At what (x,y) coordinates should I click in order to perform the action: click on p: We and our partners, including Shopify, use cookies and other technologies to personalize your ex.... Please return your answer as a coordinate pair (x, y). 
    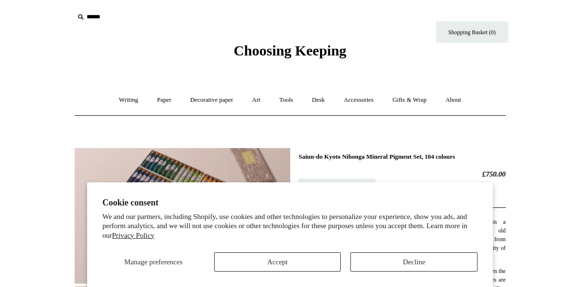
    Looking at the image, I should click on (290, 226).